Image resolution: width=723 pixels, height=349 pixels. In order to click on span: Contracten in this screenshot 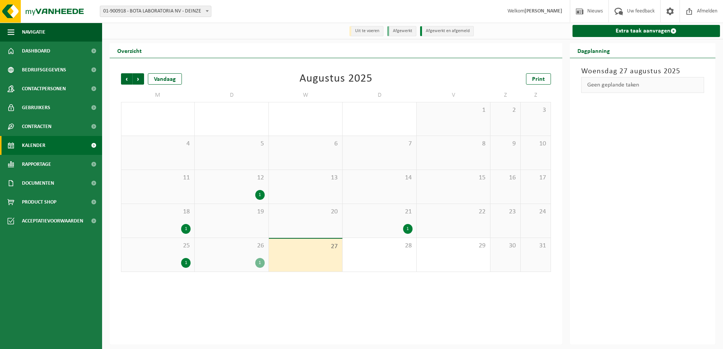, I will do `click(37, 127)`.